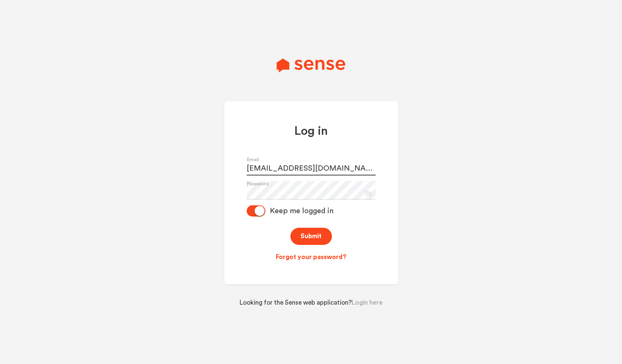 The width and height of the screenshot is (622, 364). What do you see at coordinates (311, 299) in the screenshot?
I see `div: Looking for the Sense web application?` at bounding box center [311, 299].